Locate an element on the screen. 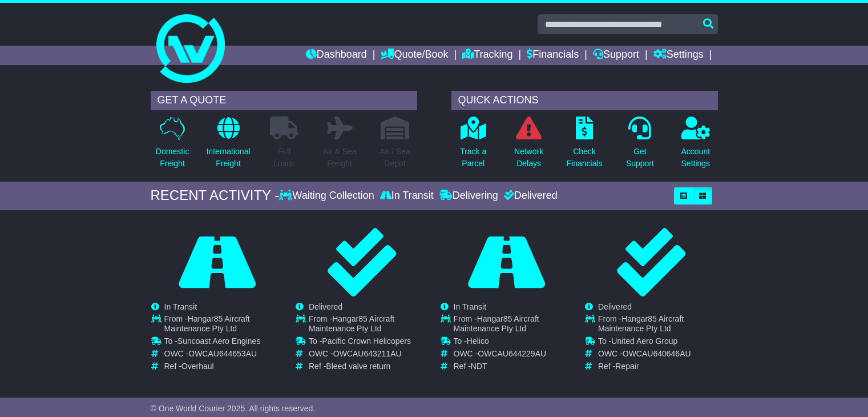 This screenshot has height=417, width=868. a: GetSupport is located at coordinates (640, 145).